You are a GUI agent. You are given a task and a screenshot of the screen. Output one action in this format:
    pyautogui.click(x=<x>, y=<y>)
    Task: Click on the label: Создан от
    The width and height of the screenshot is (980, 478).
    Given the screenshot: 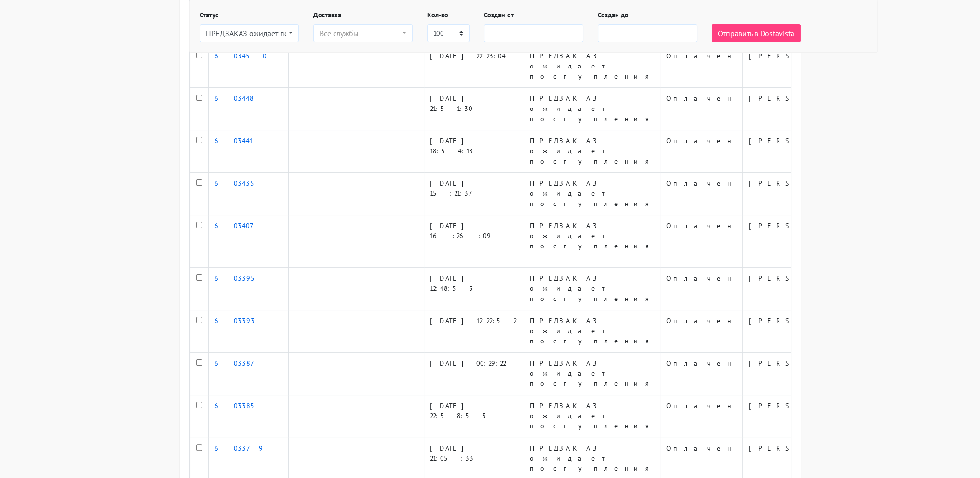 What is the action you would take?
    pyautogui.click(x=499, y=15)
    